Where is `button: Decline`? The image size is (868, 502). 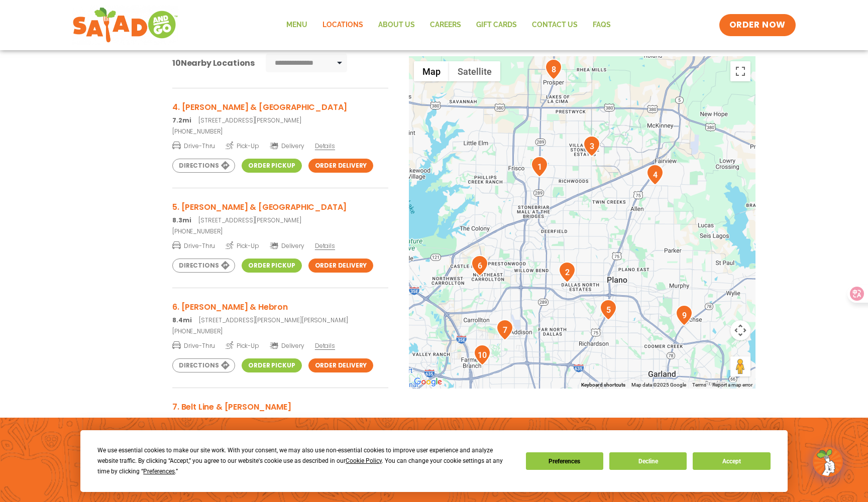 button: Decline is located at coordinates (648, 461).